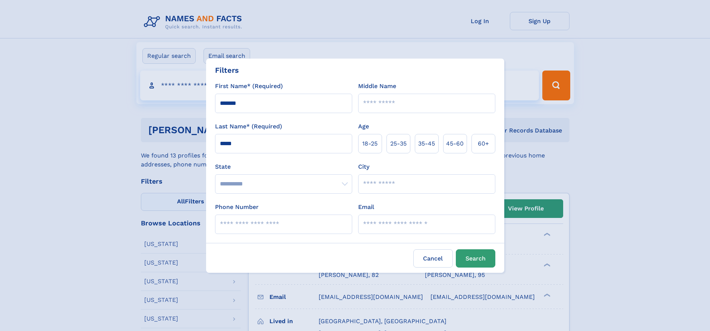 The image size is (710, 331). Describe the element at coordinates (484, 144) in the screenshot. I see `span: 60+` at that location.